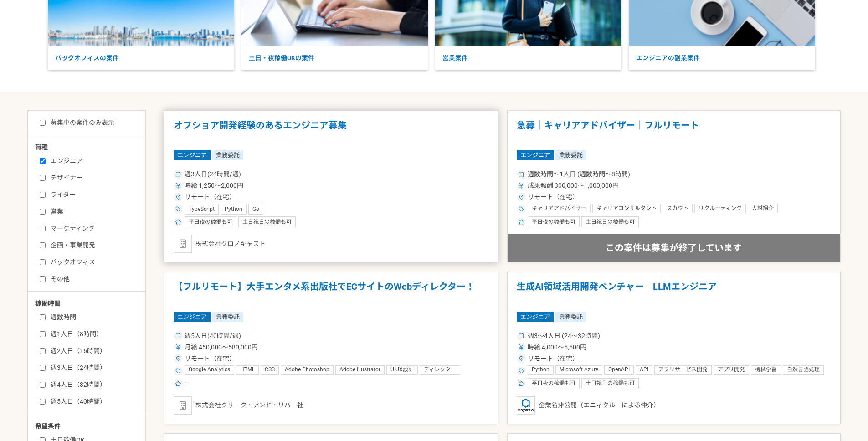 Image resolution: width=868 pixels, height=441 pixels. What do you see at coordinates (559, 209) in the screenshot?
I see `span: キャリアアドバイザー` at bounding box center [559, 209].